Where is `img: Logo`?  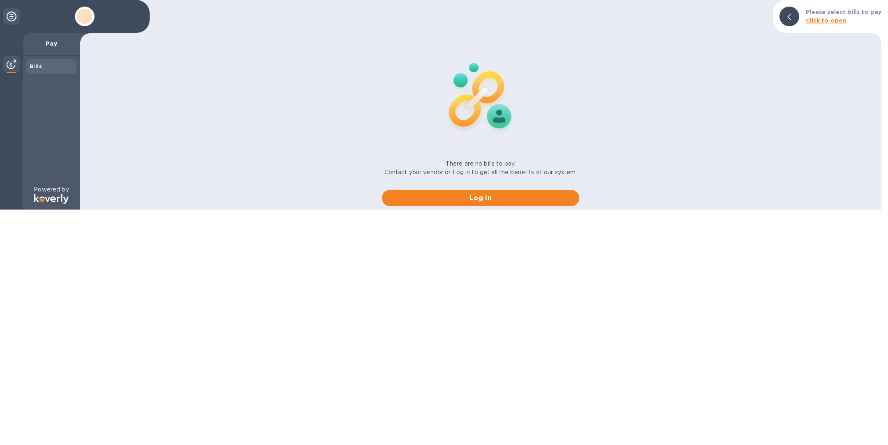
img: Logo is located at coordinates (51, 199).